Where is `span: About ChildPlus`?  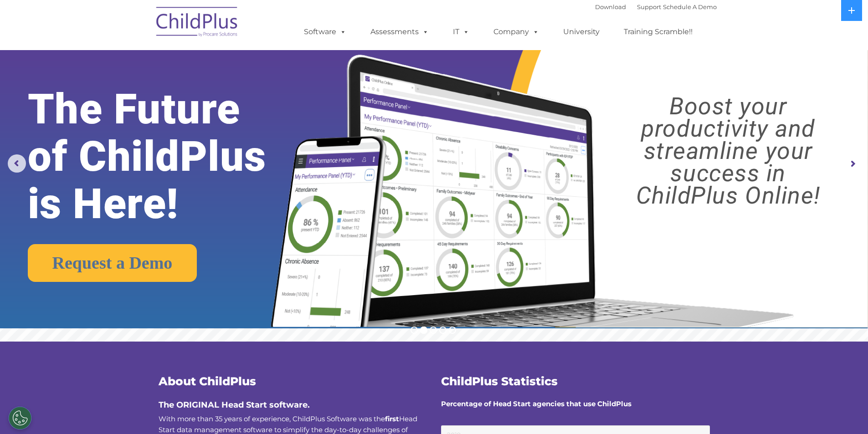
span: About ChildPlus is located at coordinates (207, 381).